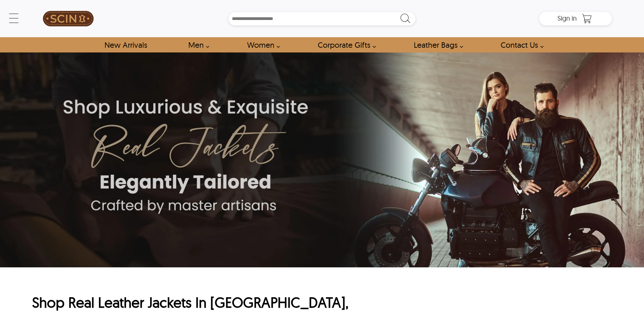 Image resolution: width=644 pixels, height=311 pixels. What do you see at coordinates (197, 45) in the screenshot?
I see `a: shop men's leather jackets` at bounding box center [197, 45].